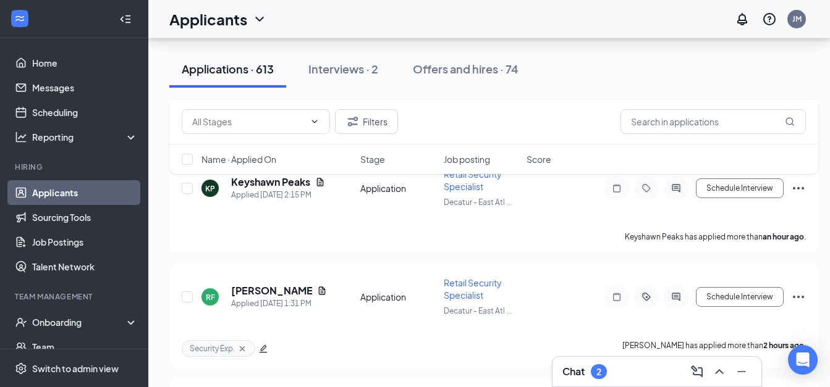 Image resolution: width=830 pixels, height=387 pixels. Describe the element at coordinates (796, 19) in the screenshot. I see `div: JM` at that location.